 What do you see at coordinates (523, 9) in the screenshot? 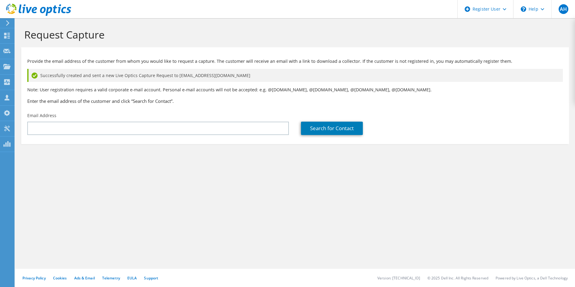
I see `svg: \n` at bounding box center [523, 9].